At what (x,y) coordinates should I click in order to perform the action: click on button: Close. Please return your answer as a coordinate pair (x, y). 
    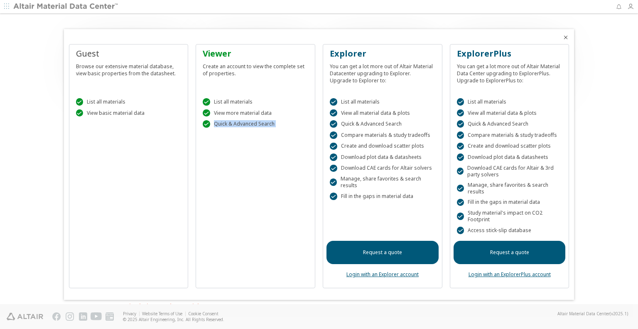
    Looking at the image, I should click on (566, 37).